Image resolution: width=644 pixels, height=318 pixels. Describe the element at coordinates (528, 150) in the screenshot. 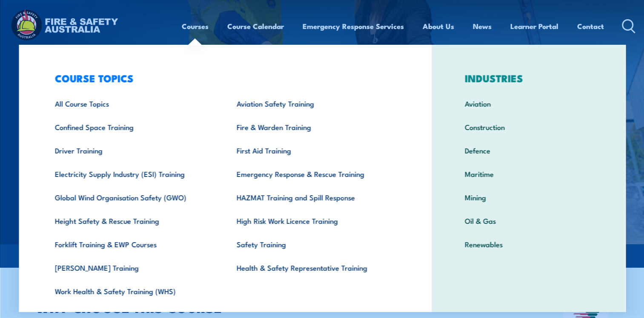

I see `a: Defence` at that location.